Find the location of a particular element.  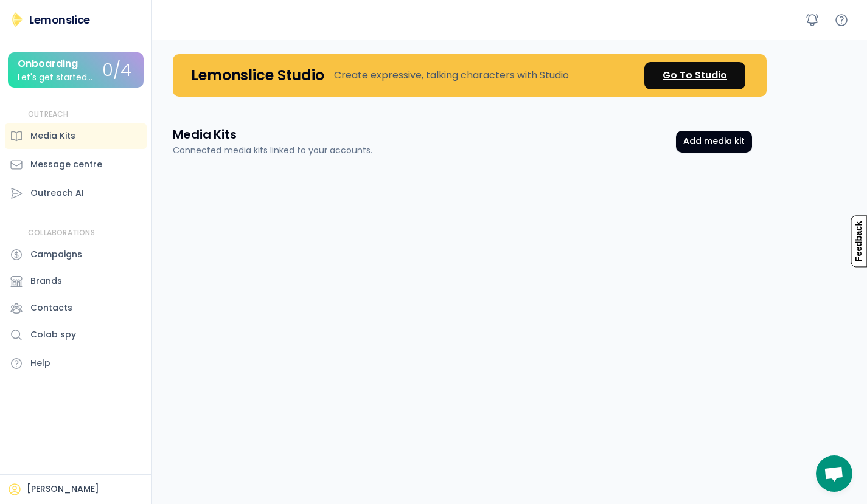

div: Colab spy is located at coordinates (53, 334).